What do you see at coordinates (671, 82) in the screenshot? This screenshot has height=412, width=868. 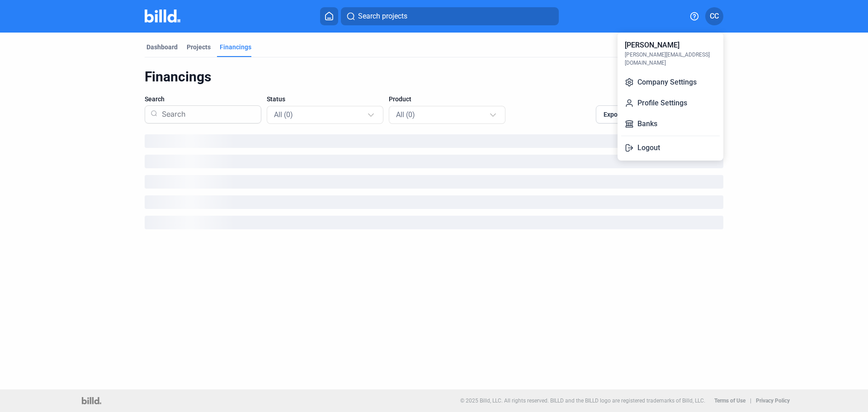 I see `button: Company Settings` at bounding box center [671, 82].